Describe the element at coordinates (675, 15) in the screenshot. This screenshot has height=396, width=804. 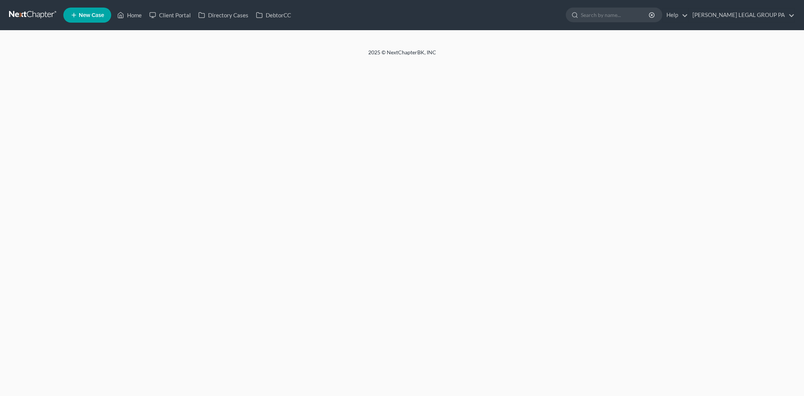
I see `a: Help` at that location.